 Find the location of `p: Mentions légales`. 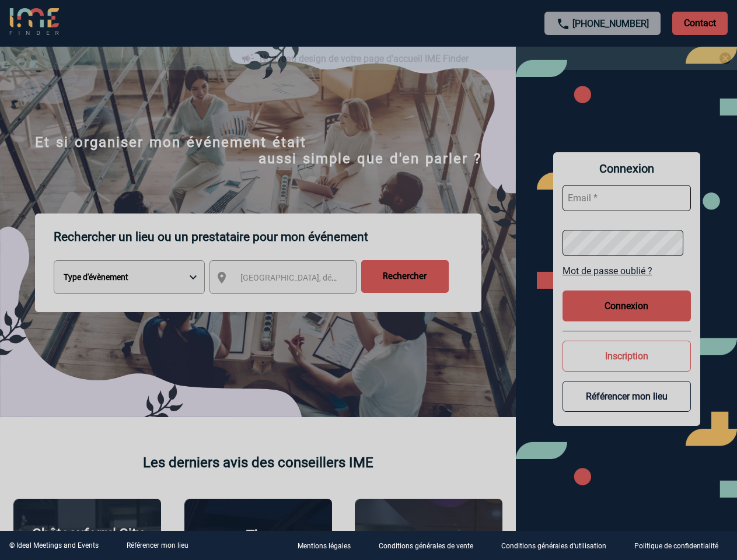

p: Mentions légales is located at coordinates (324, 547).